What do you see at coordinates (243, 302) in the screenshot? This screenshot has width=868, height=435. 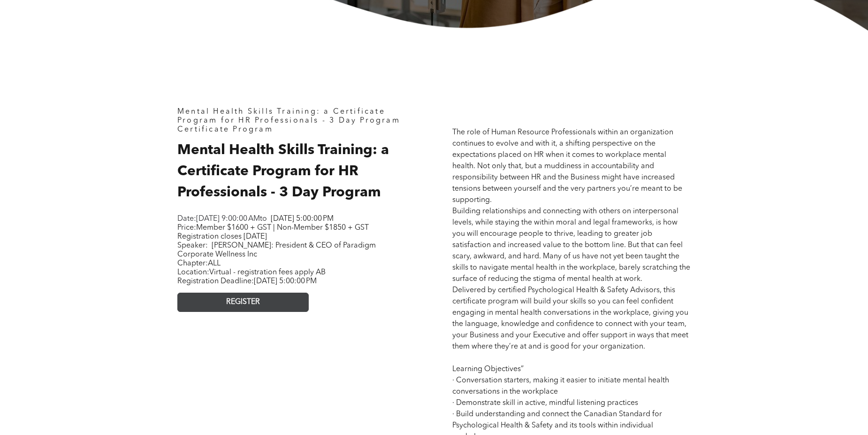 I see `a: REGISTER` at bounding box center [243, 302].